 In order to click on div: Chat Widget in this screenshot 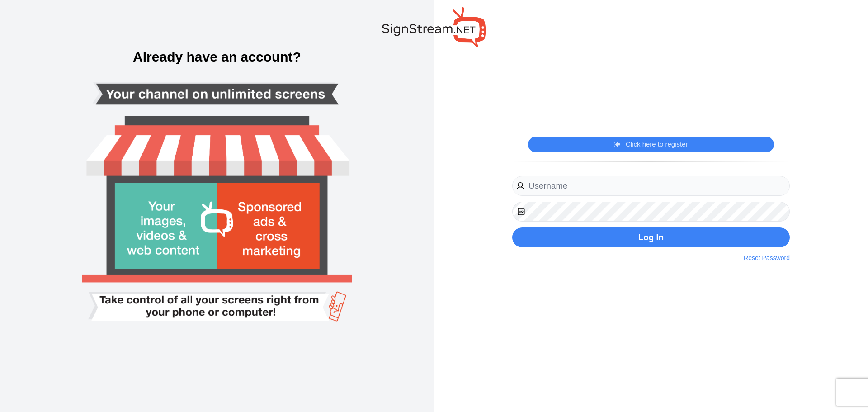, I will do `click(790, 364)`.